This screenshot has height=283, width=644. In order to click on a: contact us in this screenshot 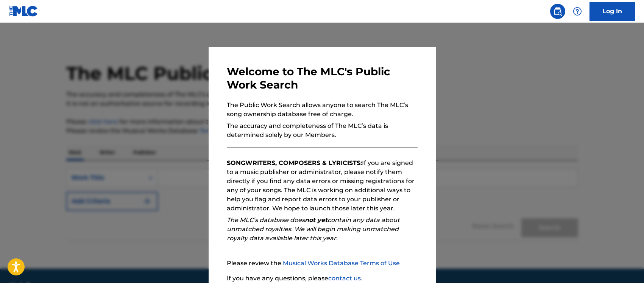, I will do `click(345, 278)`.